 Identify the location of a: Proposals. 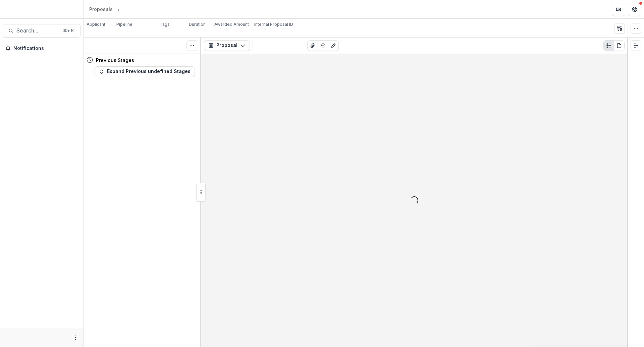
(101, 9).